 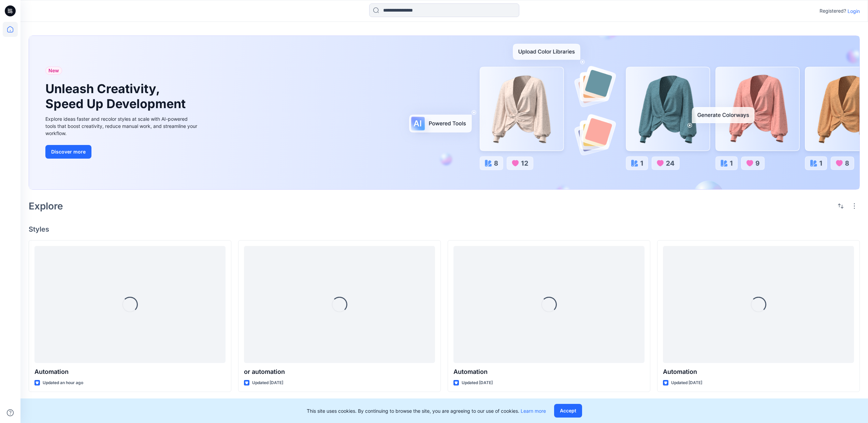 What do you see at coordinates (568, 411) in the screenshot?
I see `button: Accept` at bounding box center [568, 411].